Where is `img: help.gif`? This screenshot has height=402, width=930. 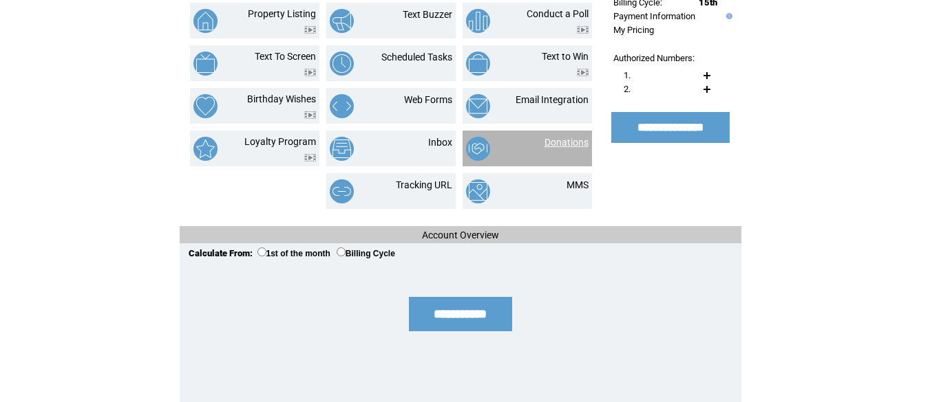 img: help.gif is located at coordinates (727, 16).